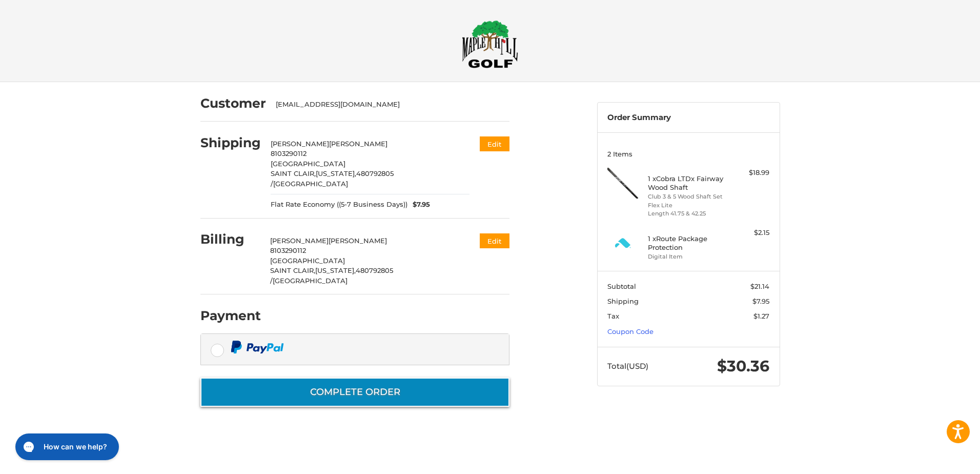 Image resolution: width=980 pixels, height=474 pixels. I want to click on h2: Customer, so click(233, 103).